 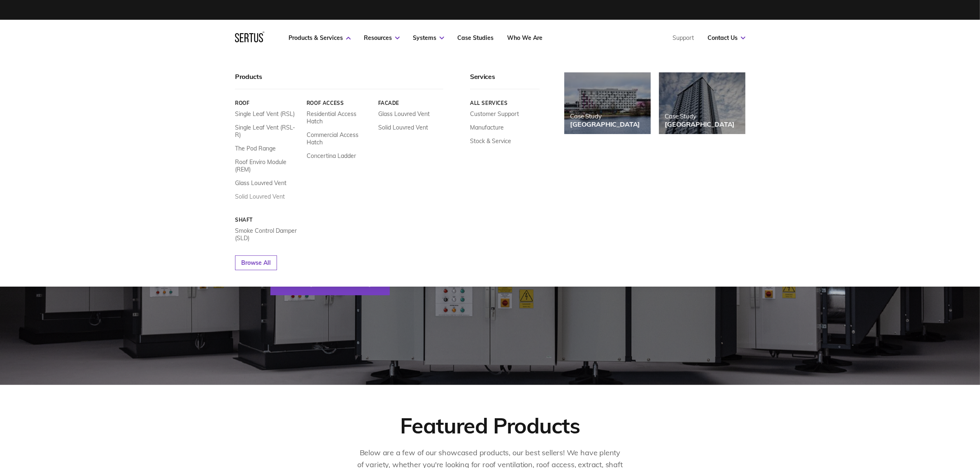 What do you see at coordinates (491, 141) in the screenshot?
I see `a: Stock & Service` at bounding box center [491, 141].